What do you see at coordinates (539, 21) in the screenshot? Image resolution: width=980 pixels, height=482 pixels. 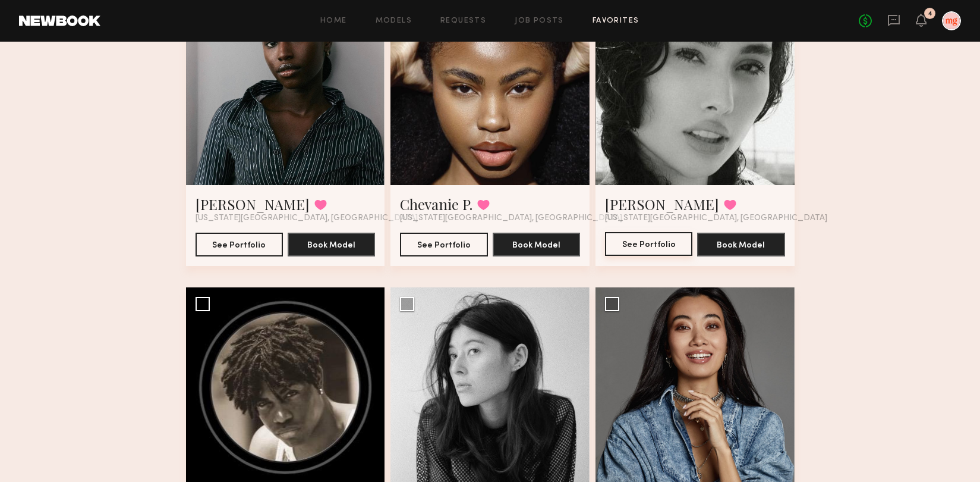 I see `a: Job Posts` at bounding box center [539, 21].